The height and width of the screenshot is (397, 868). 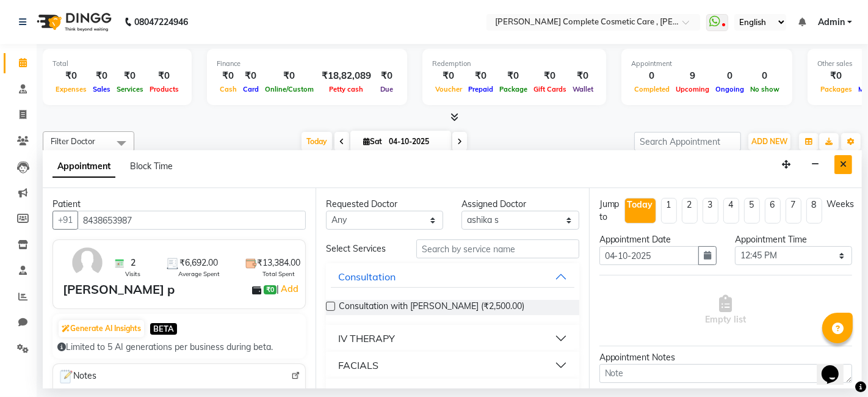 I want to click on span: Admin, so click(x=832, y=22).